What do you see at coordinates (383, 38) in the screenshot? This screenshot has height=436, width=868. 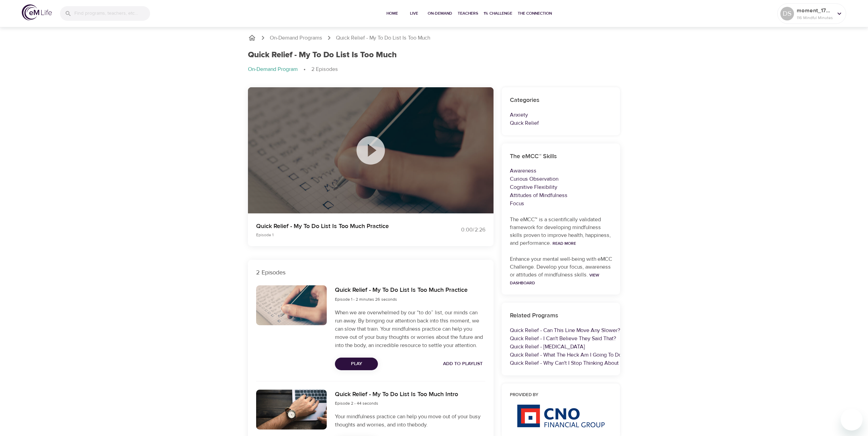 I see `p: Quick Relief - My To Do List Is Too Much` at bounding box center [383, 38].